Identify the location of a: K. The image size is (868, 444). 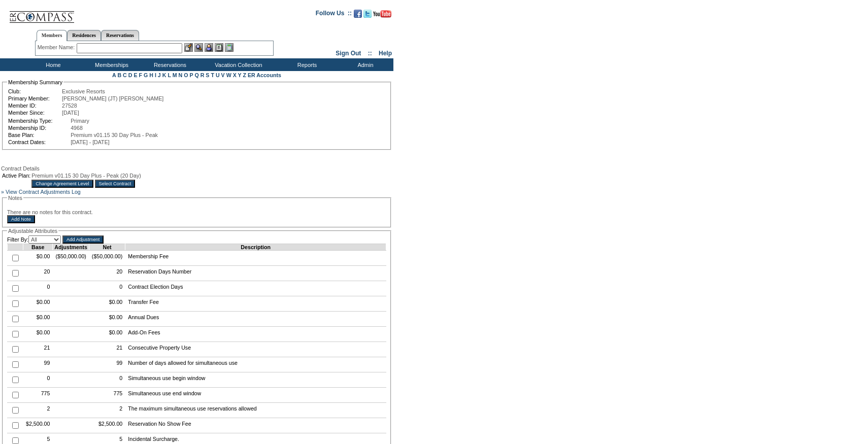
(165, 75).